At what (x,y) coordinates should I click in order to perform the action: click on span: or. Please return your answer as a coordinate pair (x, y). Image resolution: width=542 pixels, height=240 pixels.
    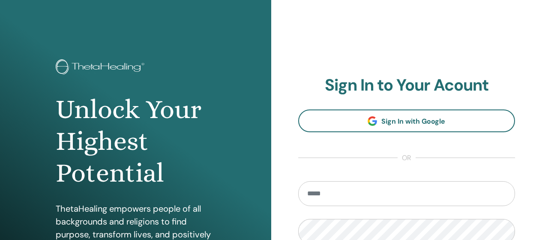
    Looking at the image, I should click on (407, 158).